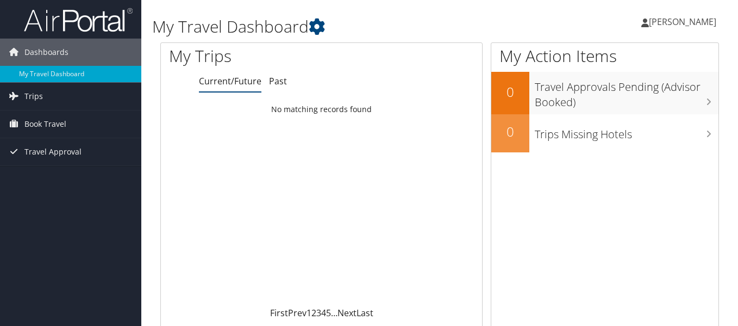 The height and width of the screenshot is (326, 738). Describe the element at coordinates (53, 152) in the screenshot. I see `span: Travel Approval` at that location.